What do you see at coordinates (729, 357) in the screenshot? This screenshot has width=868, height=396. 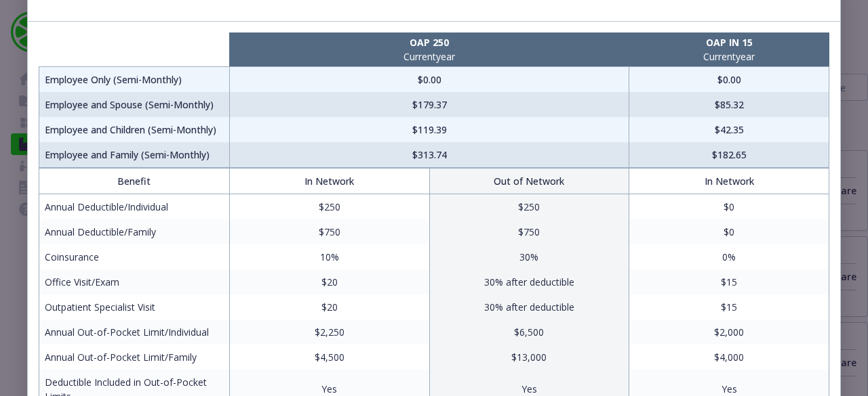 I see `td: $4,000` at bounding box center [729, 357].